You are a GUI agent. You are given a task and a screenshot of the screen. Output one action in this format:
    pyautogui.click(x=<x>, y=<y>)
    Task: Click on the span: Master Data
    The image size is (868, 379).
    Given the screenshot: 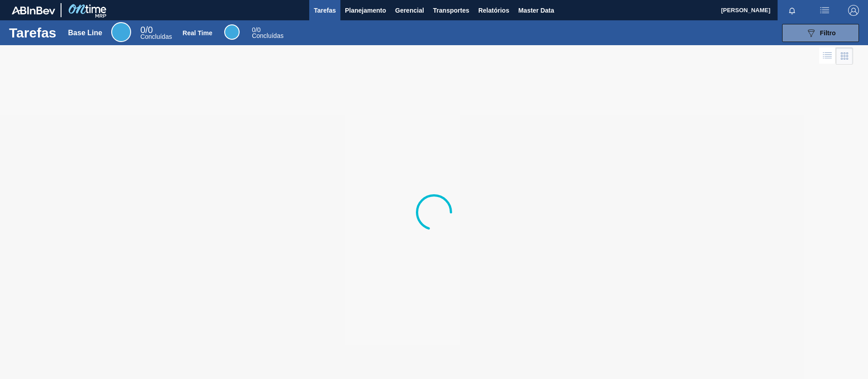 What is the action you would take?
    pyautogui.click(x=536, y=11)
    